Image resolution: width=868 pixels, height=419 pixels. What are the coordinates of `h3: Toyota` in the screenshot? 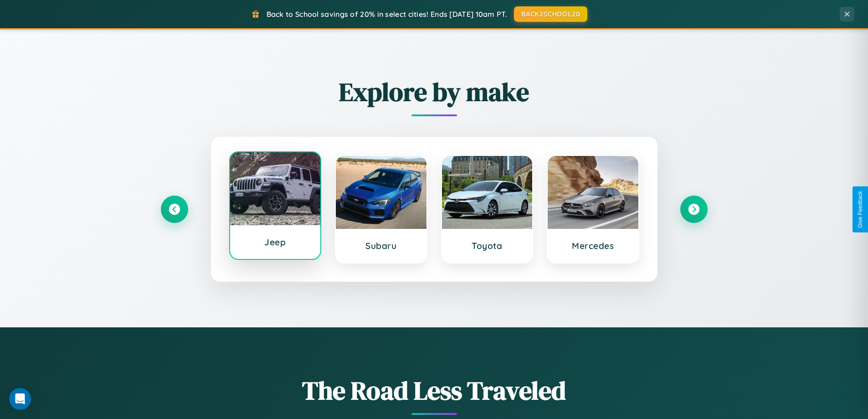 It's located at (487, 246).